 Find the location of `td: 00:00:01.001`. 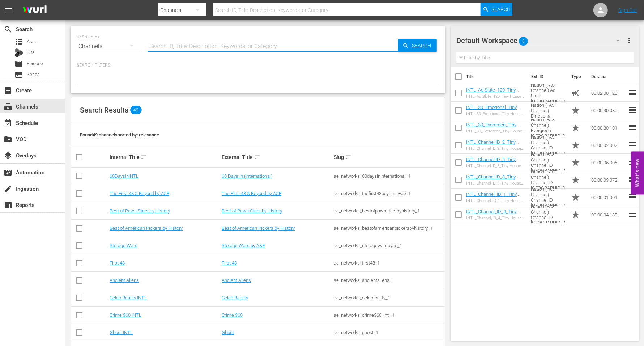

td: 00:00:01.001 is located at coordinates (608, 197).